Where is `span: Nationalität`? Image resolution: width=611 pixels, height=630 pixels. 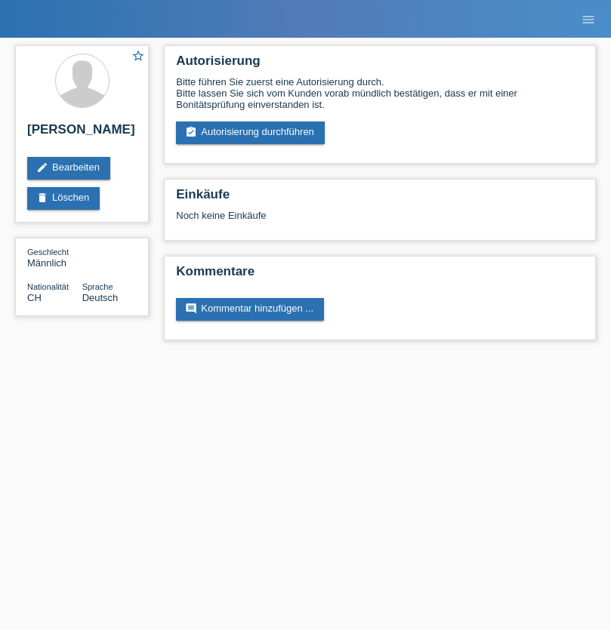 span: Nationalität is located at coordinates (48, 287).